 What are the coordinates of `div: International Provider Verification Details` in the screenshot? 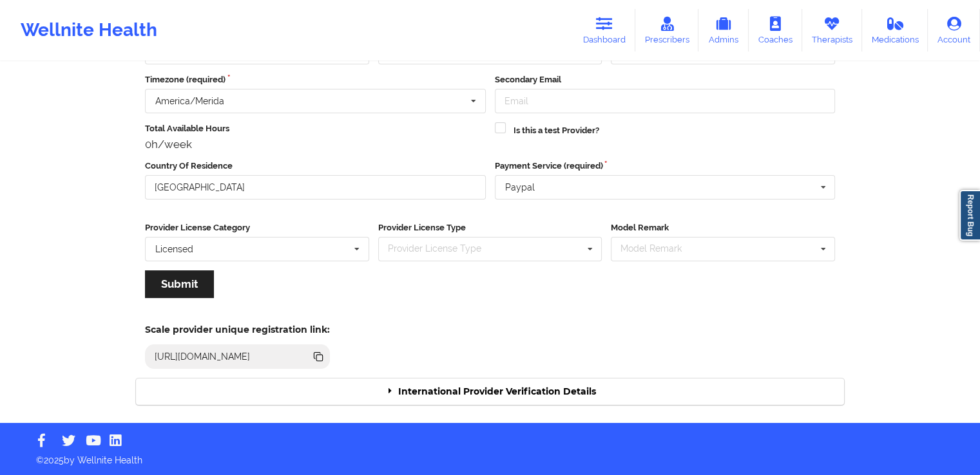 It's located at (490, 391).